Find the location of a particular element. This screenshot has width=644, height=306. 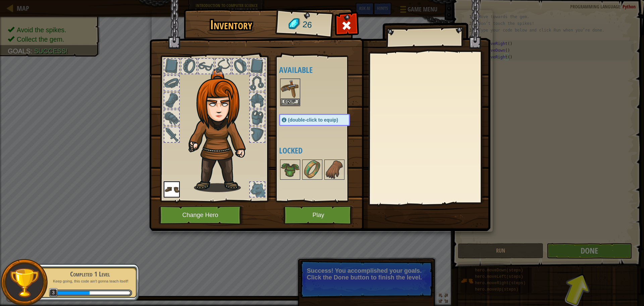

img: hair_f2.png is located at coordinates (221, 130).